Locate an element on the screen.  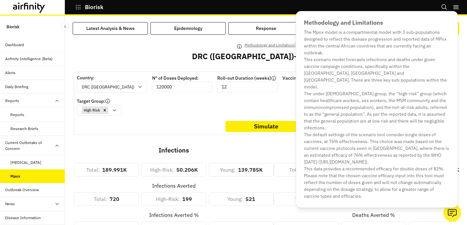
p: This scenario model forecasts infections and deaths under given vaccine campaign conditions, spec... is located at coordinates (377, 73).